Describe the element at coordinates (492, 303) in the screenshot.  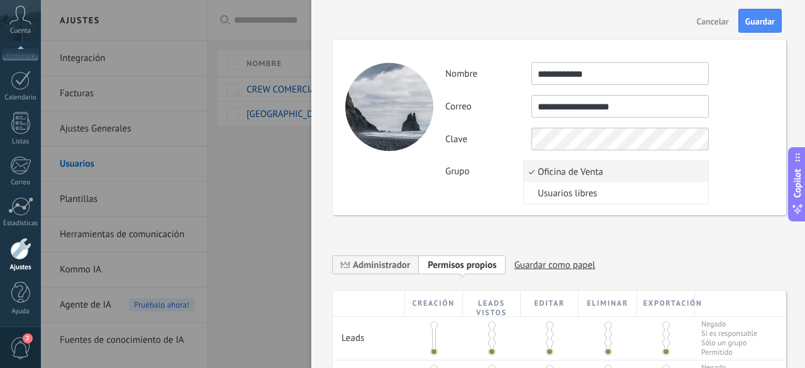
I see `div: Leads vistos` at that location.